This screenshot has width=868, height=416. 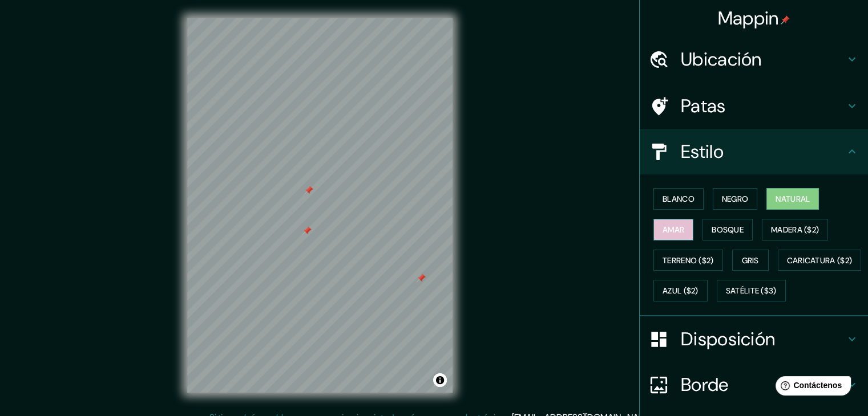 I want to click on button: Negro, so click(x=735, y=199).